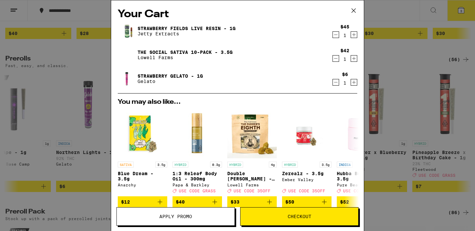  Describe the element at coordinates (252, 152) in the screenshot. I see `a: Open page for Double Runtz - 4g from Lowell Farms` at that location.